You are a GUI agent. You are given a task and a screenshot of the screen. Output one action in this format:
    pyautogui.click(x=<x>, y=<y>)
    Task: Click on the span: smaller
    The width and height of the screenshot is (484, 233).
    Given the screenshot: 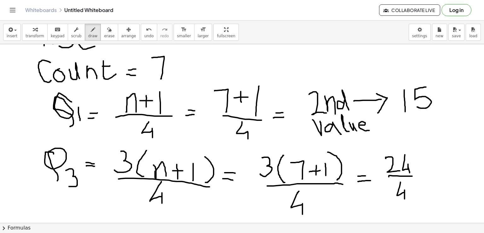 What is the action you would take?
    pyautogui.click(x=184, y=36)
    